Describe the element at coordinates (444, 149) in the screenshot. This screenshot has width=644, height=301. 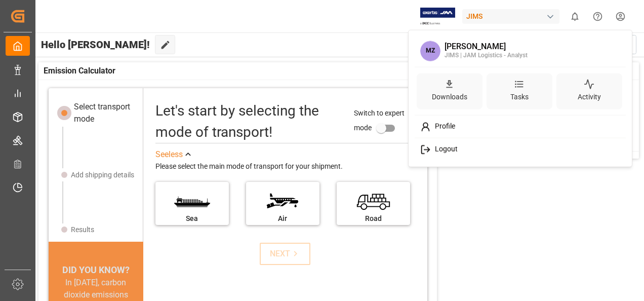
I see `span: Logout` at that location.